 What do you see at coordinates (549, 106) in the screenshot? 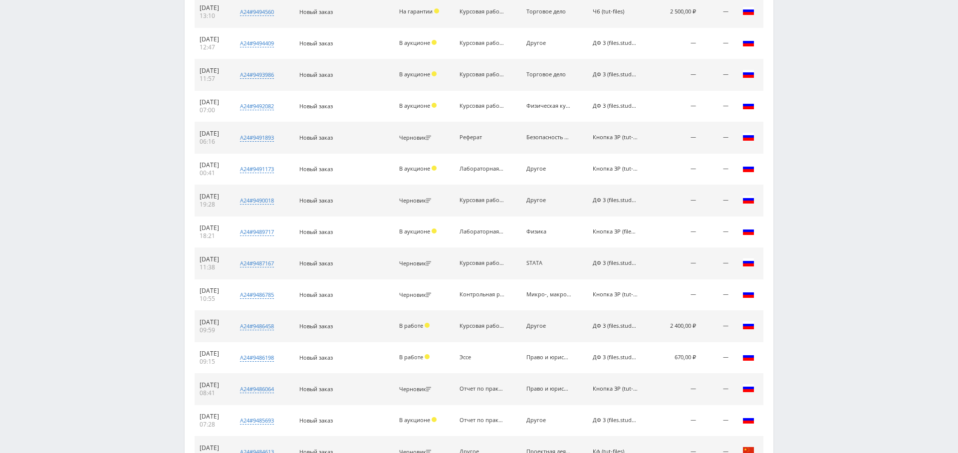
I see `div: Физическая культура` at bounding box center [549, 106].